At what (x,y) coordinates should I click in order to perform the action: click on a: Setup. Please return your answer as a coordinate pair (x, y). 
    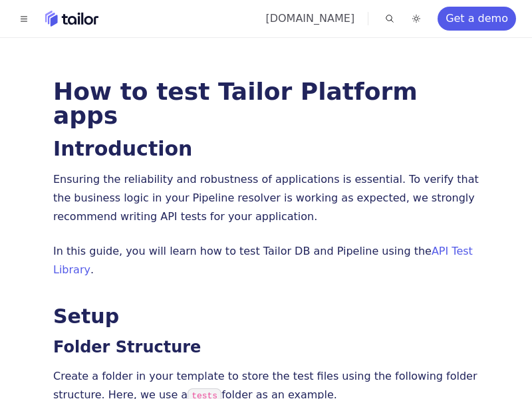
    Looking at the image, I should click on (85, 316).